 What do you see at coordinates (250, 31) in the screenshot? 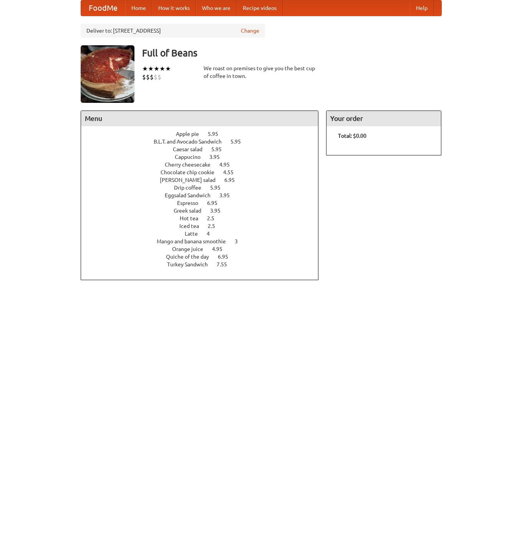
I see `a: Change` at bounding box center [250, 31].